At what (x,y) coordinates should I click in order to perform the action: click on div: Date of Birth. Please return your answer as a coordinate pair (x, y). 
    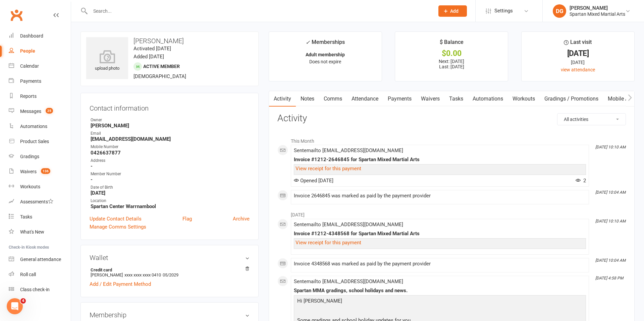
    Looking at the image, I should click on (170, 187).